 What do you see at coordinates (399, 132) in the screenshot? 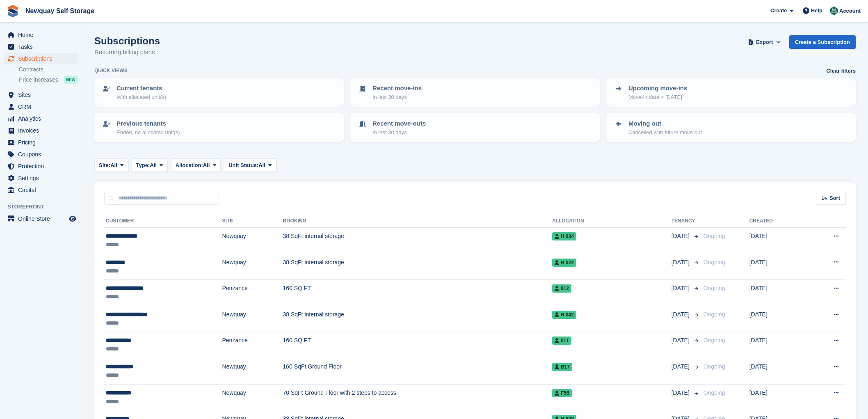
I see `p: In last 30 days` at bounding box center [399, 132].